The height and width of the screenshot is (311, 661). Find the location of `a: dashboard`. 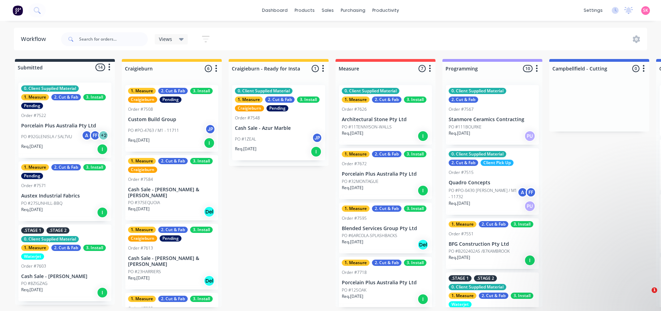

a: dashboard is located at coordinates (275, 10).